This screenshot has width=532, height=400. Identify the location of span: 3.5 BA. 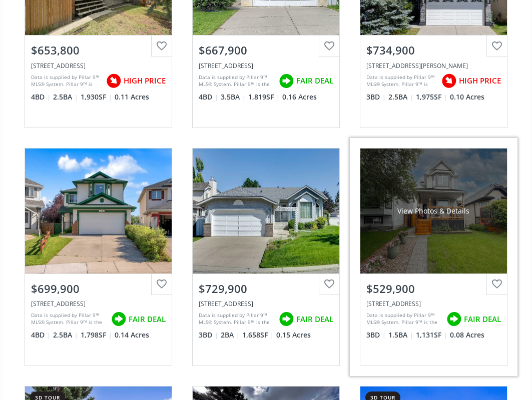
(233, 97).